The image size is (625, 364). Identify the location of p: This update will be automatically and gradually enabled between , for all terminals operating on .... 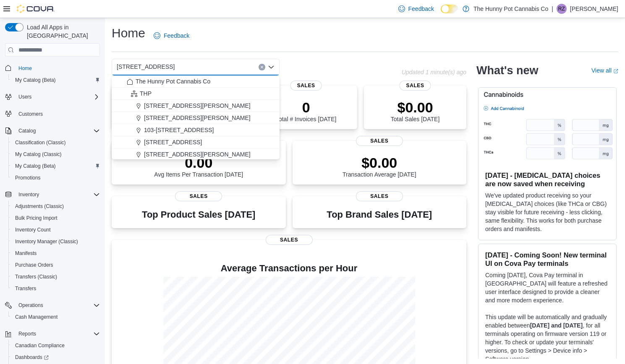
(547, 338).